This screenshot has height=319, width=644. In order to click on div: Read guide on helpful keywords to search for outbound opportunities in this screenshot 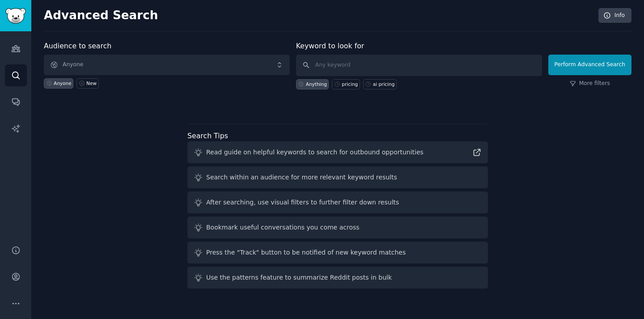, I will do `click(315, 152)`.